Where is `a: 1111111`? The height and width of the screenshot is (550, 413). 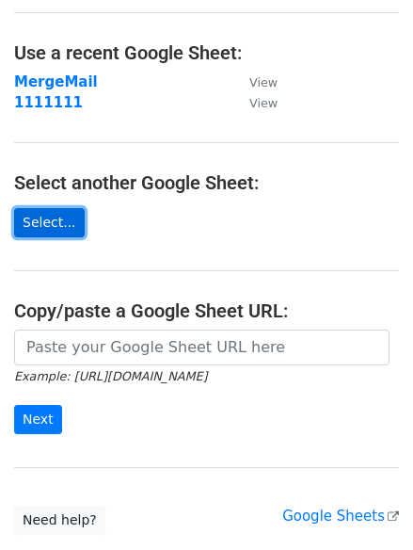
a: 1111111 is located at coordinates (48, 103).